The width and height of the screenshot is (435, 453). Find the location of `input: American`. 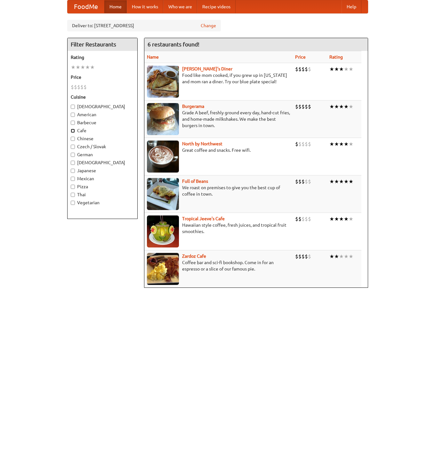

input: American is located at coordinates (73, 115).